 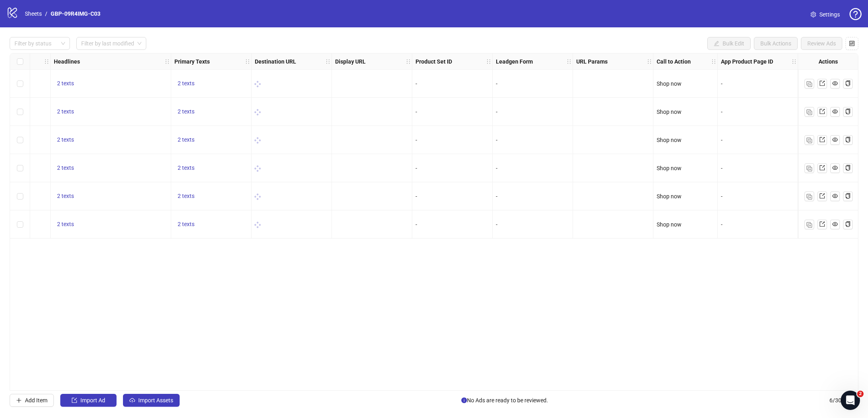 I want to click on strong: Display URL, so click(x=350, y=62).